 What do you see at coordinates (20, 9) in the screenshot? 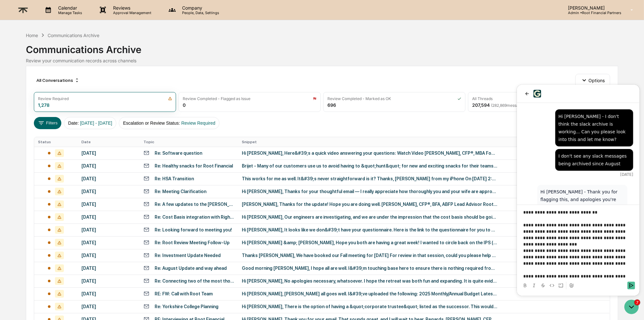
I see `img: Go home` at bounding box center [20, 9].